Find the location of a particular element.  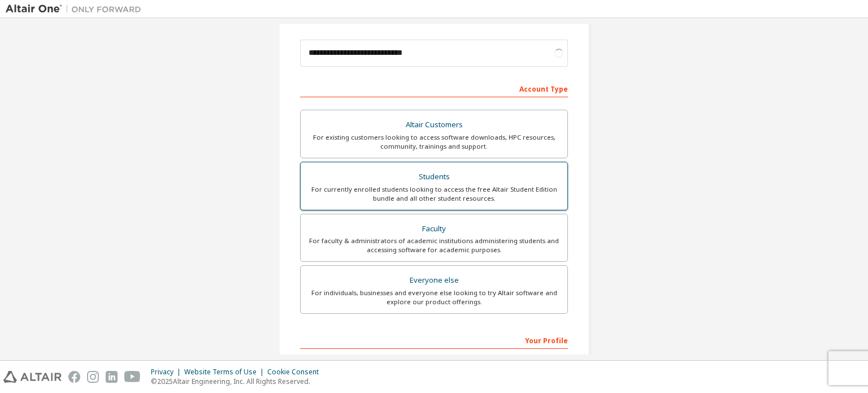

div: Students is located at coordinates (434, 177).